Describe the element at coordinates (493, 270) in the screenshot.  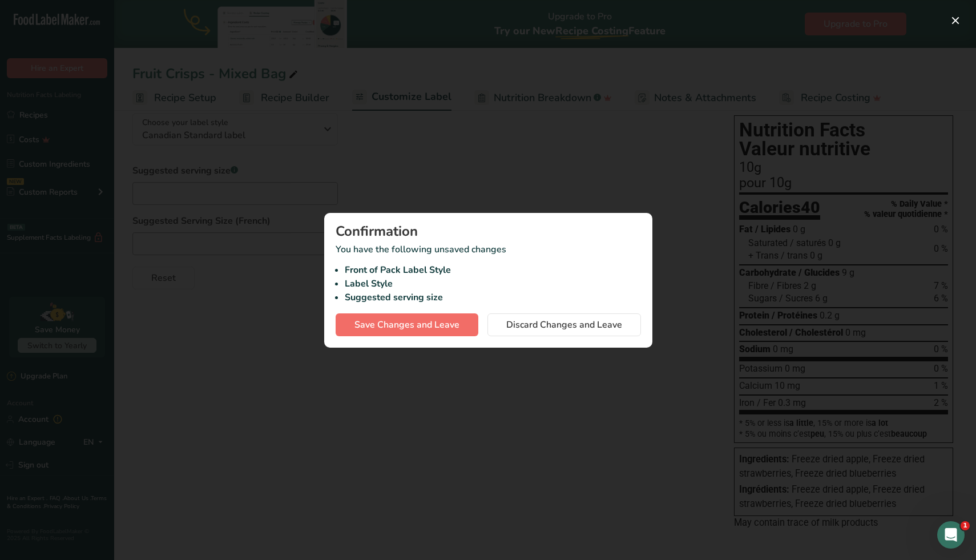
I see `li: Front of Pack Label Style` at that location.